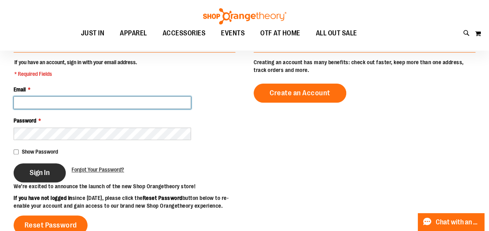 The width and height of the screenshot is (489, 231). What do you see at coordinates (76, 74) in the screenshot?
I see `span: * Required Fields` at bounding box center [76, 74].